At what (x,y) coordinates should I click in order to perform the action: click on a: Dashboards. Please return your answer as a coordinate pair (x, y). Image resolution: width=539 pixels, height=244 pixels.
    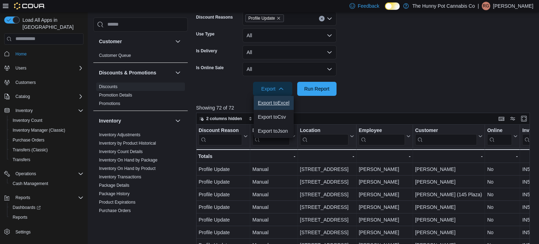
    Looking at the image, I should click on (27, 207).